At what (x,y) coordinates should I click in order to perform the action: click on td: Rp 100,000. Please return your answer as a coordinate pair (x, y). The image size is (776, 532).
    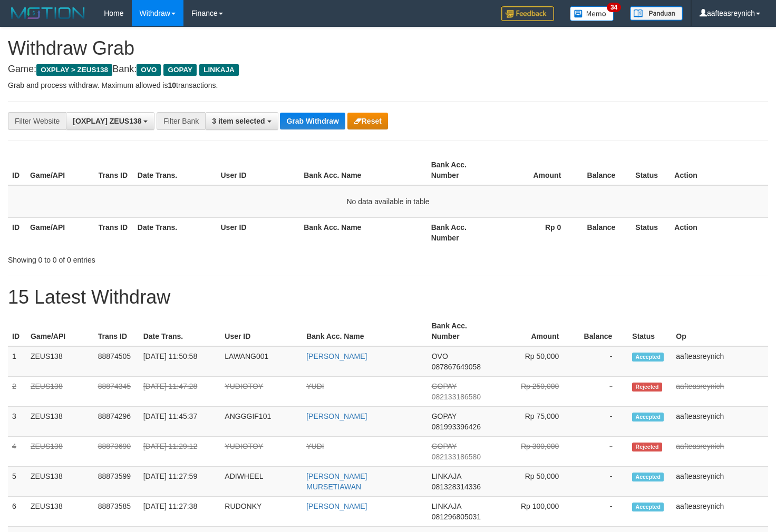
    Looking at the image, I should click on (535, 512).